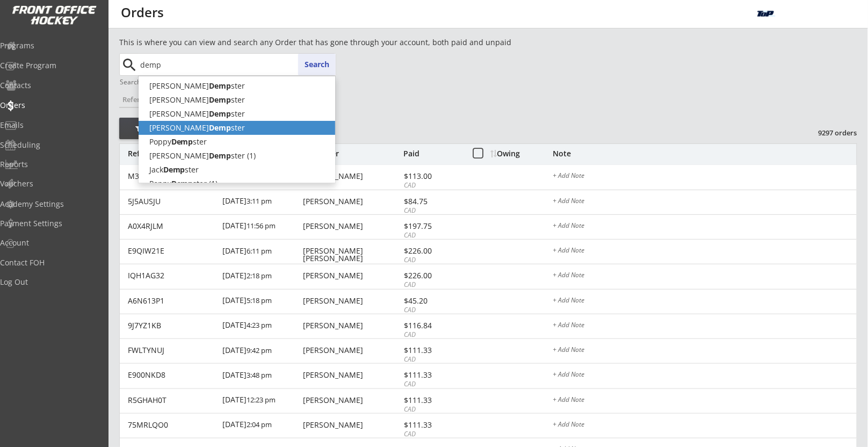  I want to click on div: Search by, so click(135, 82).